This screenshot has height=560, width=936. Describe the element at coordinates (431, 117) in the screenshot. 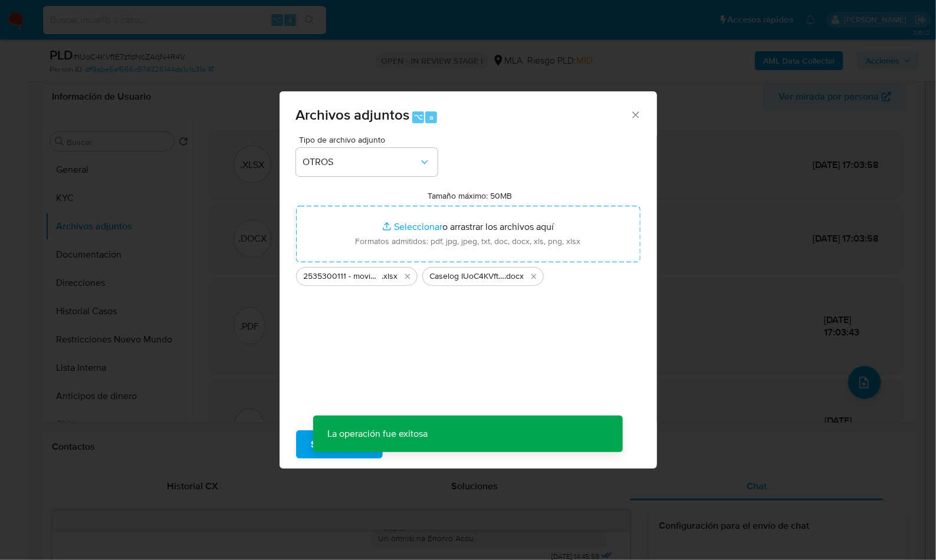

I see `span: a` at that location.